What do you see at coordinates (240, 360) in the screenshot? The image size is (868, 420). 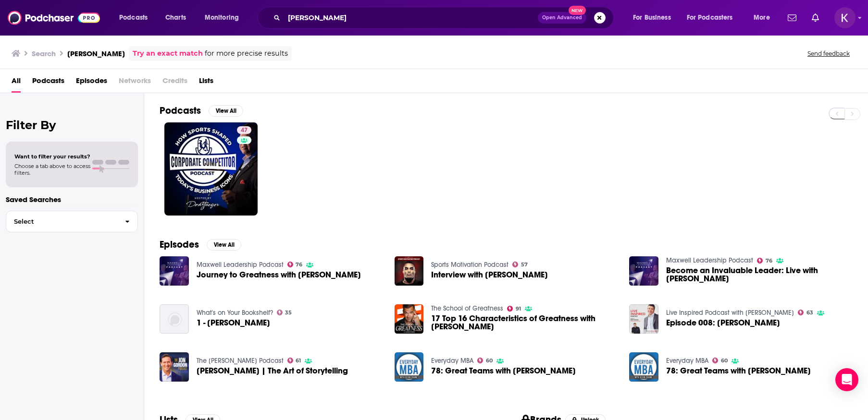 I see `a: The Jon Gordon Podcast` at bounding box center [240, 360].